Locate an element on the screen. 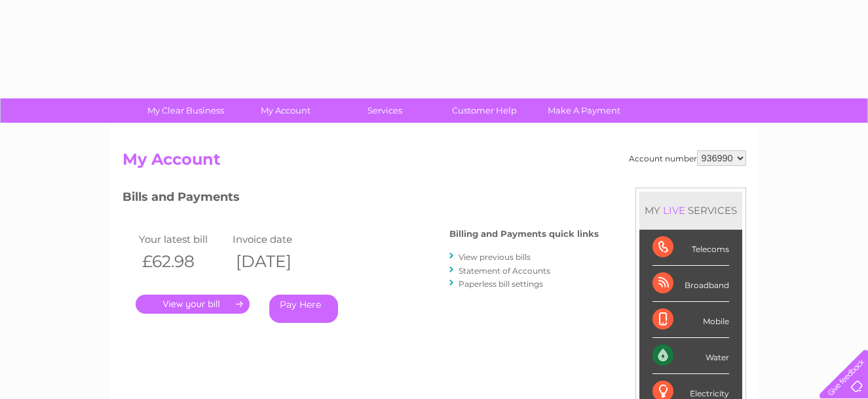 The height and width of the screenshot is (399, 868). div: Telecoms is located at coordinates (690, 247).